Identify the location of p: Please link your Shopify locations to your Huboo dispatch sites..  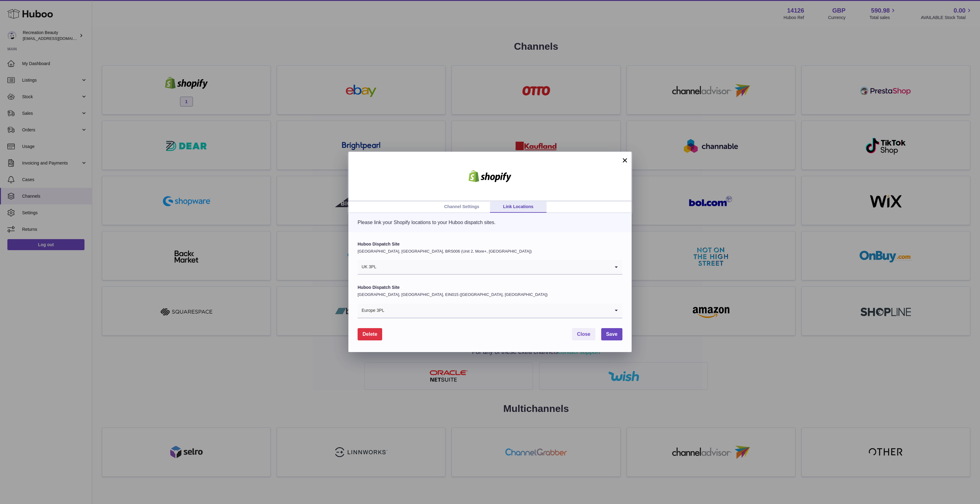
(490, 223).